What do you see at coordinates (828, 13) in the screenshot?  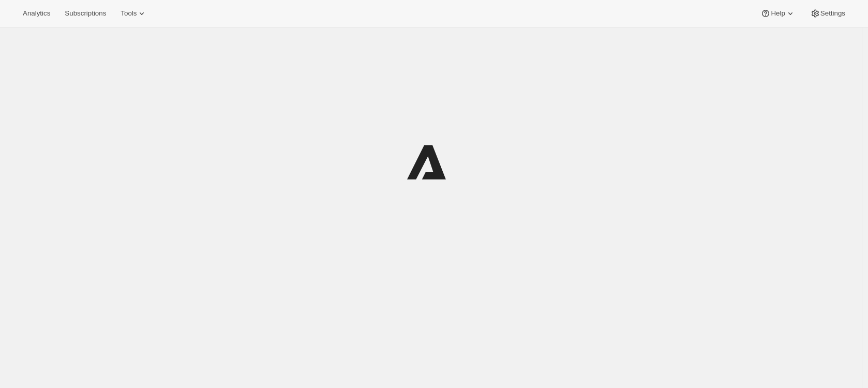 I see `button: Settings` at bounding box center [828, 13].